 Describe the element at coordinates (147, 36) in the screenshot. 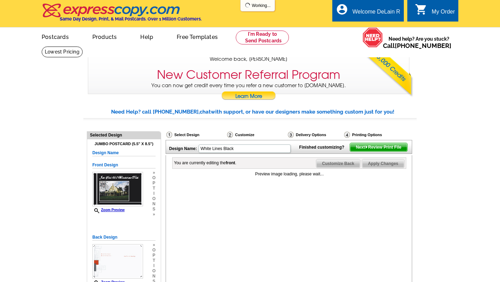

I see `a: Help` at that location.